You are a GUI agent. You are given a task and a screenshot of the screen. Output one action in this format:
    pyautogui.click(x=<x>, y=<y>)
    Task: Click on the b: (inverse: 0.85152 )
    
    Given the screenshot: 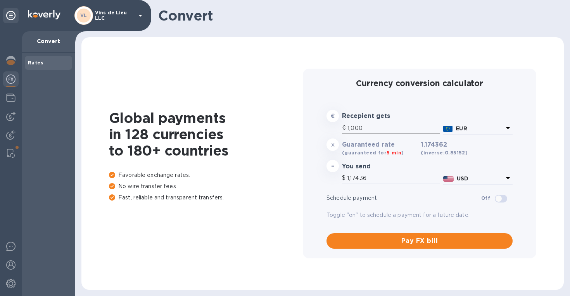 What is the action you would take?
    pyautogui.click(x=444, y=152)
    